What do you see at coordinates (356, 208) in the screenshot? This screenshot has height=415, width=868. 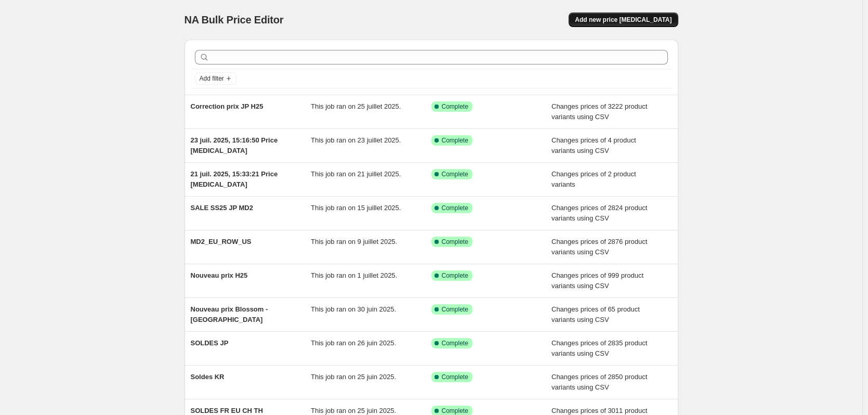 I see `span: This job ran on 15 juillet 2025.` at bounding box center [356, 208].